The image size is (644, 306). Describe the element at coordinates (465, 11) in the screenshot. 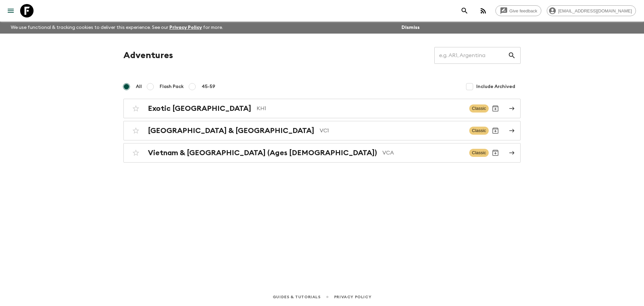

I see `button: search adventures` at that location.